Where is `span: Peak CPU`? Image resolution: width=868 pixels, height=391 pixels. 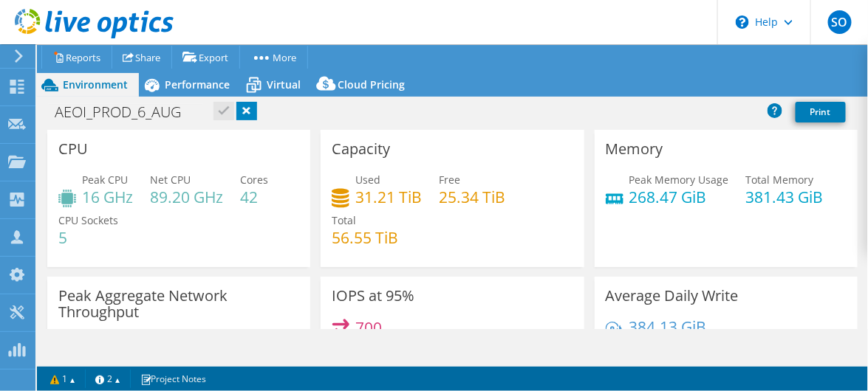
span: Peak CPU is located at coordinates (105, 179).